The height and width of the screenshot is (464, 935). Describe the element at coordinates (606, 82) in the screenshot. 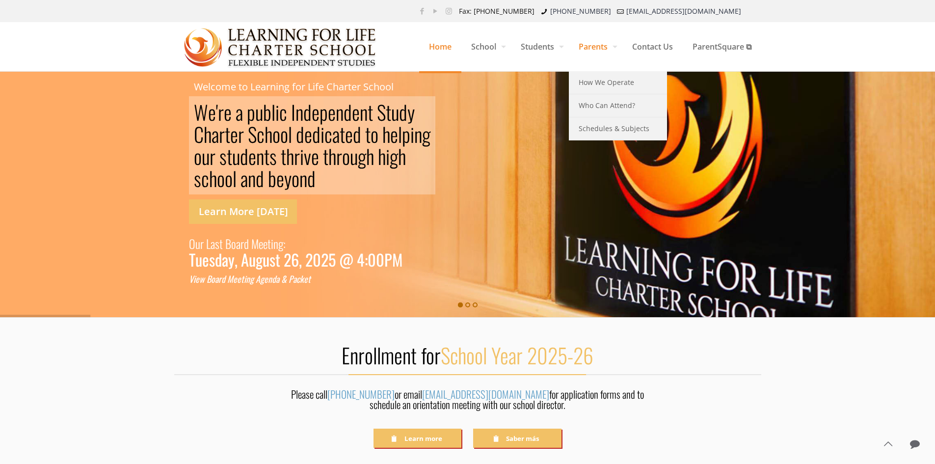

I see `span: How We Operate` at that location.